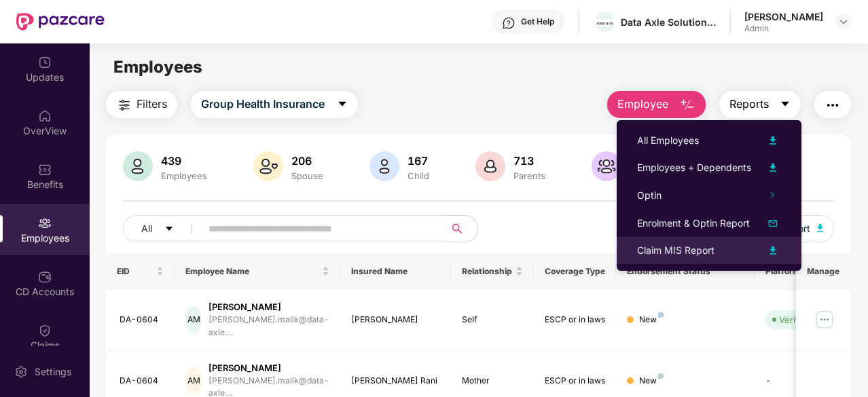 The image size is (868, 397). What do you see at coordinates (418, 175) in the screenshot?
I see `div: Child` at bounding box center [418, 175].